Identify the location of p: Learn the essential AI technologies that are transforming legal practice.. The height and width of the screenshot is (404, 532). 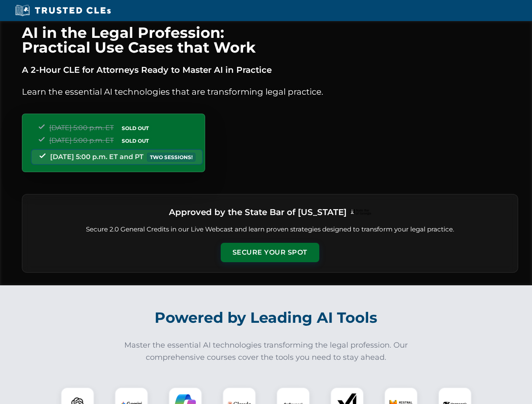
(270, 92).